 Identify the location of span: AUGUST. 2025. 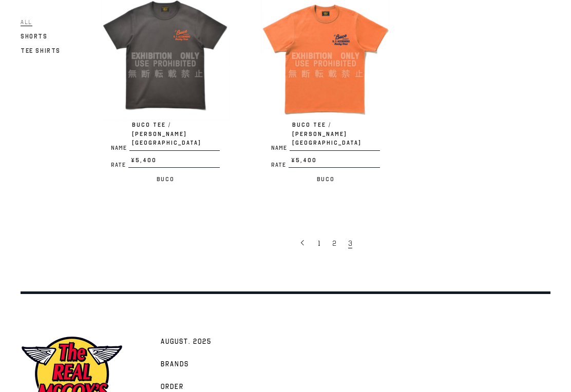
(186, 343).